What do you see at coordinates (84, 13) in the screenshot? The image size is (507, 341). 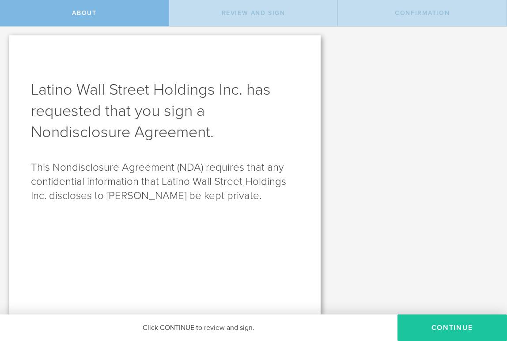 I see `span: About` at bounding box center [84, 13].